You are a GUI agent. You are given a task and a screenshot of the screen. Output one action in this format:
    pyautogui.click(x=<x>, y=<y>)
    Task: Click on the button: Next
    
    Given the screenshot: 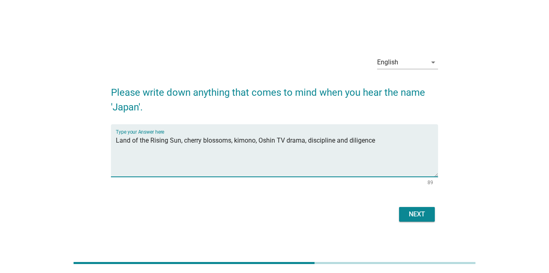 What is the action you would take?
    pyautogui.click(x=417, y=214)
    